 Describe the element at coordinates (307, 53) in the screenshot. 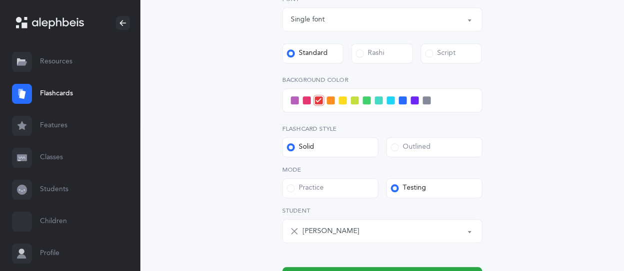

I see `div: Standard` at that location.